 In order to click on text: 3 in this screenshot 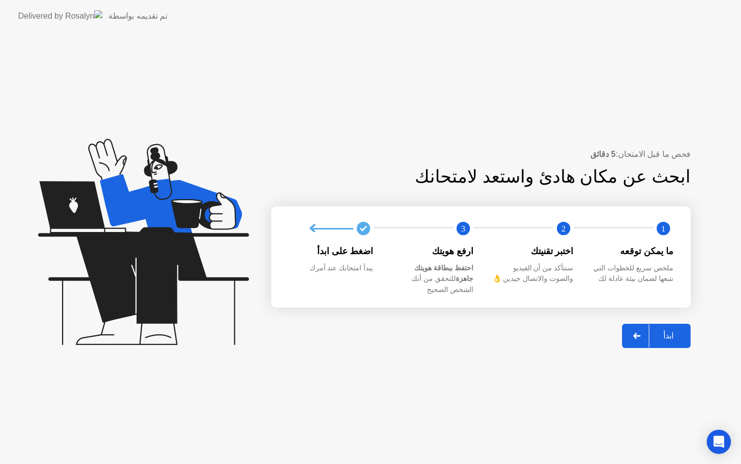, I will do `click(463, 228)`.